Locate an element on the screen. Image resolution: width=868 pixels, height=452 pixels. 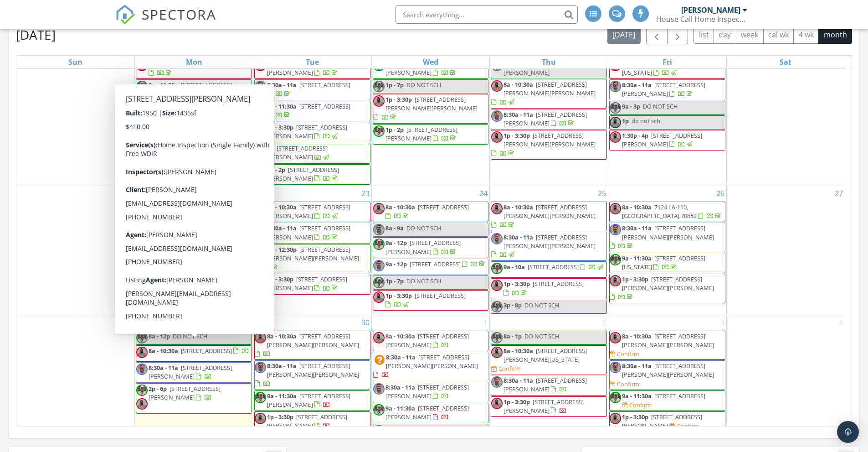
div: Confirm is located at coordinates (628, 354).